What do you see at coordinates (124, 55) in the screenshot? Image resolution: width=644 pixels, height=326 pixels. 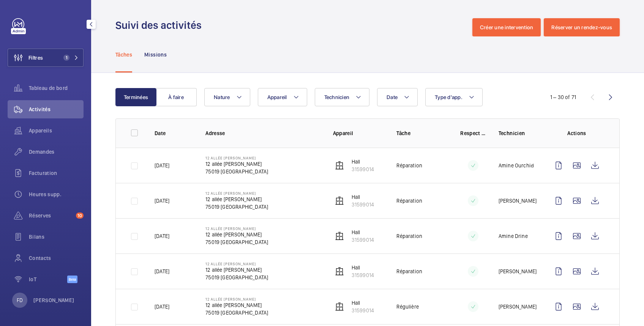 I see `p: Tâches` at bounding box center [124, 55].